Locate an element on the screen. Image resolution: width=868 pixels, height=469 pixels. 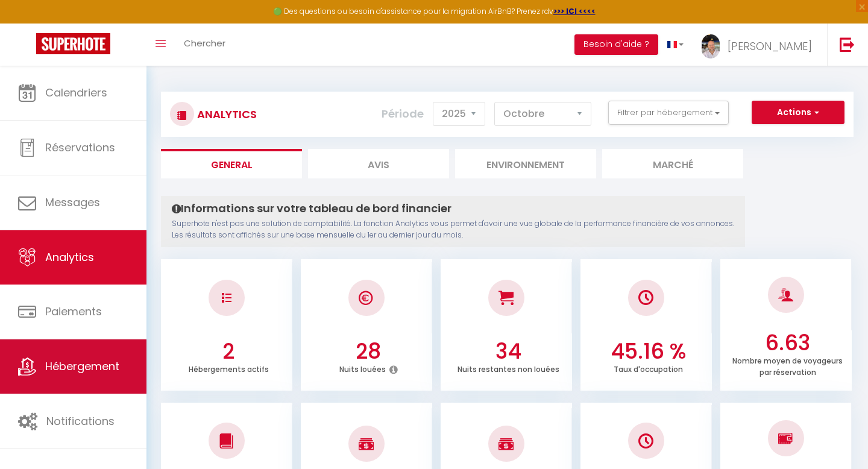
h4: Informations sur votre tableau de bord financier is located at coordinates (453, 208).